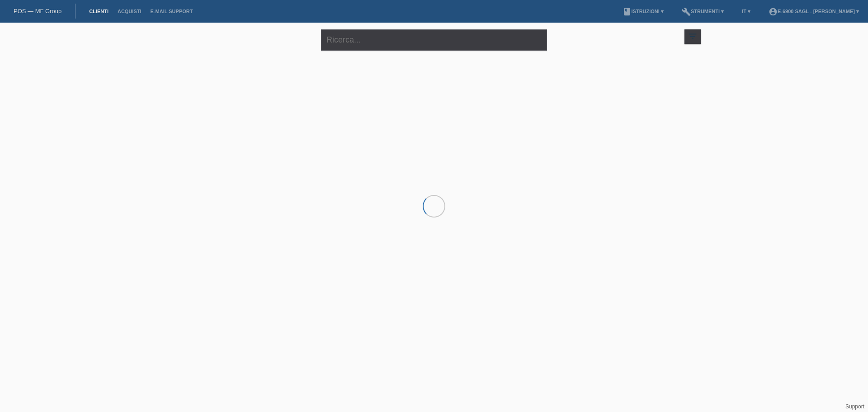 The width and height of the screenshot is (868, 412). What do you see at coordinates (692, 37) in the screenshot?
I see `i: filter_list` at bounding box center [692, 37].